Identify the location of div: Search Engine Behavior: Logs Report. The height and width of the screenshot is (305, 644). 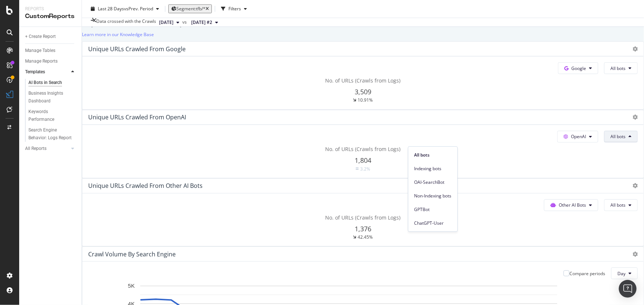
(50, 134).